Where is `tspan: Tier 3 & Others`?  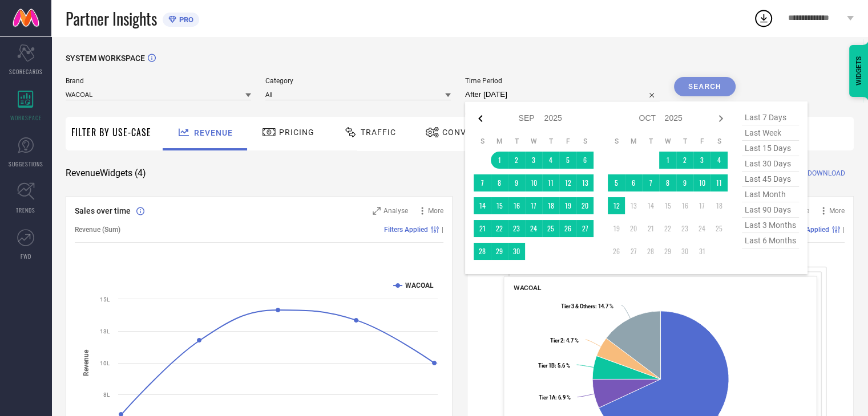
tspan: Tier 3 & Others is located at coordinates (578, 306).